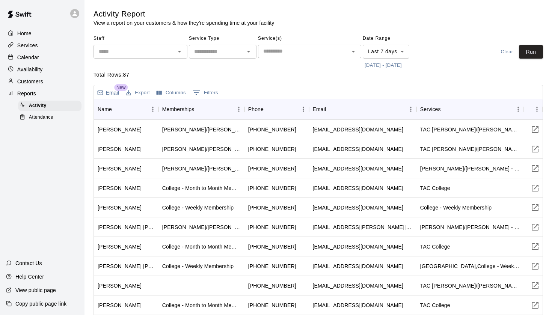 Image resolution: width=552 pixels, height=315 pixels. What do you see at coordinates (358, 208) in the screenshot?
I see `div: turk578@comcast.net` at bounding box center [358, 208].